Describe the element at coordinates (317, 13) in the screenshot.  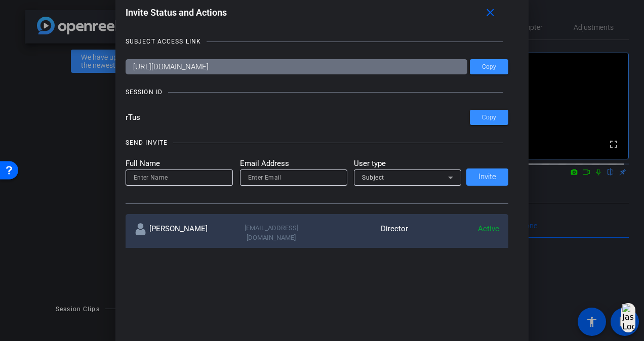
I see `div: Invite Status and Actions` at that location.